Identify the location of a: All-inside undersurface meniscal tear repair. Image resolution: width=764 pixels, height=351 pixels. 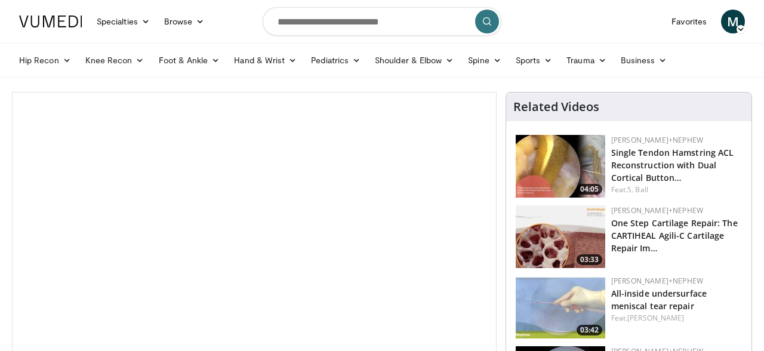
(659, 300).